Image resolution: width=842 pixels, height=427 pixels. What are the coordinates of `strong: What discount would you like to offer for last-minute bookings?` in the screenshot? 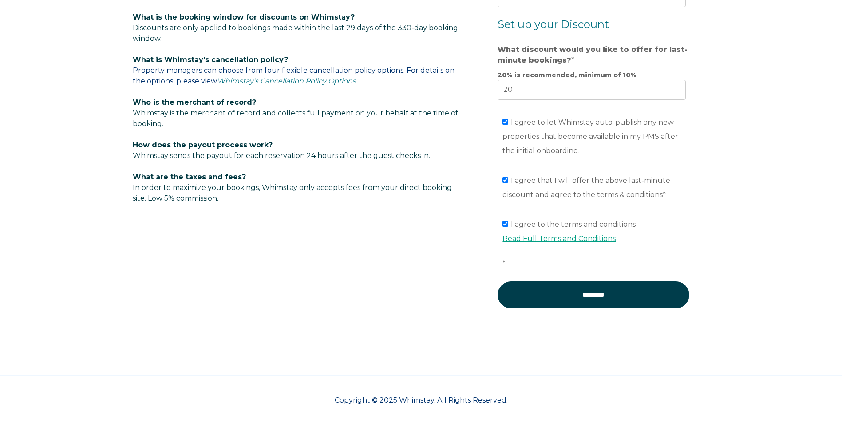 It's located at (593, 55).